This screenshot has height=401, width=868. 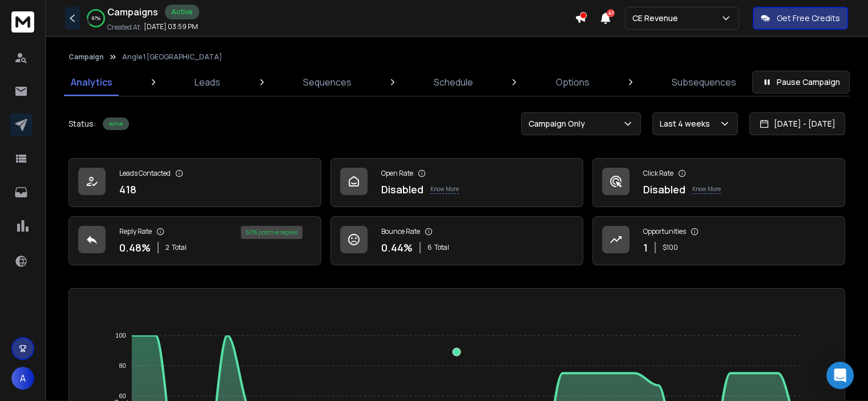 I want to click on a: Leads Contacted418, so click(x=194, y=182).